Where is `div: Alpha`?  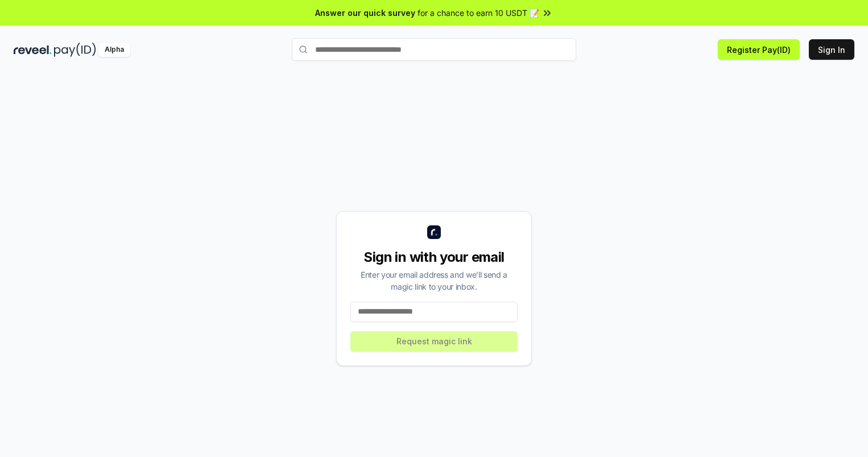 div: Alpha is located at coordinates (115, 49).